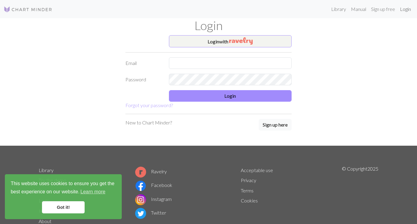 The height and width of the screenshot is (224, 417). Describe the element at coordinates (63, 197) in the screenshot. I see `div: cookieconsent` at that location.